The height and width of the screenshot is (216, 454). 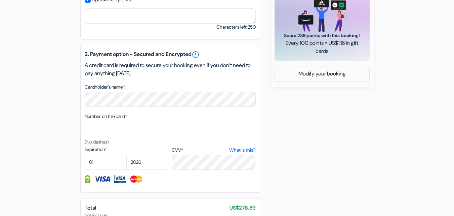 I want to click on label: Expiration, so click(x=126, y=149).